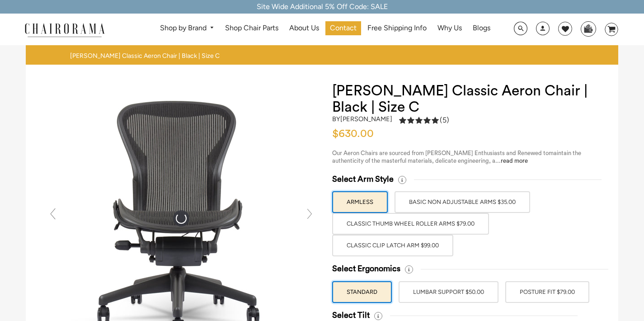 The width and height of the screenshot is (644, 321). Describe the element at coordinates (397, 28) in the screenshot. I see `a: Free Shipping Info` at that location.